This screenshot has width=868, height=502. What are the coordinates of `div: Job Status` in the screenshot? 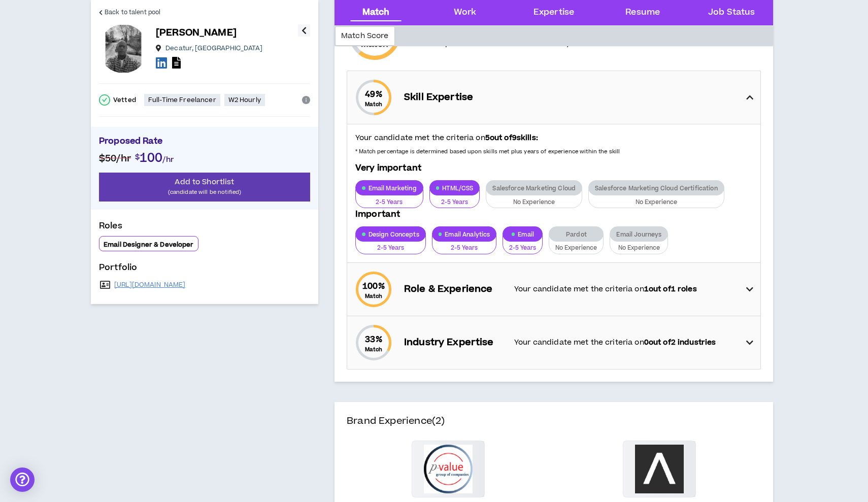 It's located at (731, 13).